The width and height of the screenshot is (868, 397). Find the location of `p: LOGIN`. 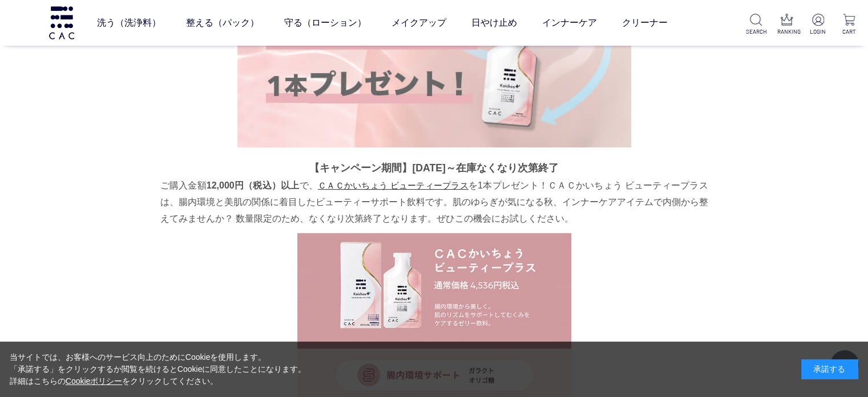

p: LOGIN is located at coordinates (818, 31).